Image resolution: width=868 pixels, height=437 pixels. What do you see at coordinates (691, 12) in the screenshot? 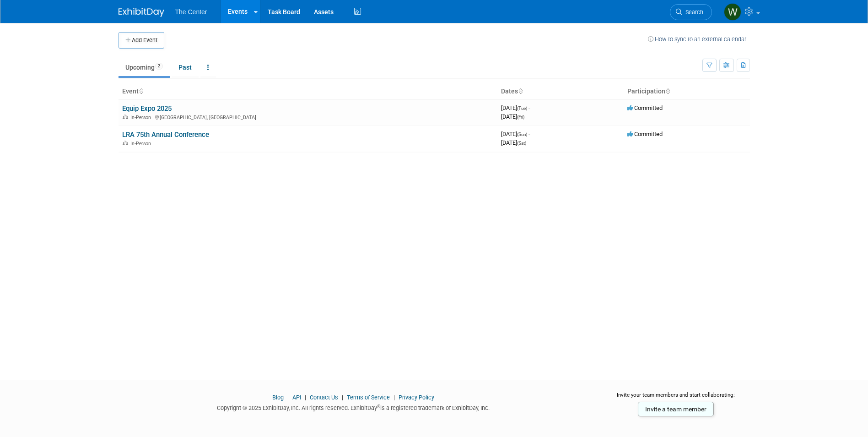
I see `a: Search` at bounding box center [691, 12].